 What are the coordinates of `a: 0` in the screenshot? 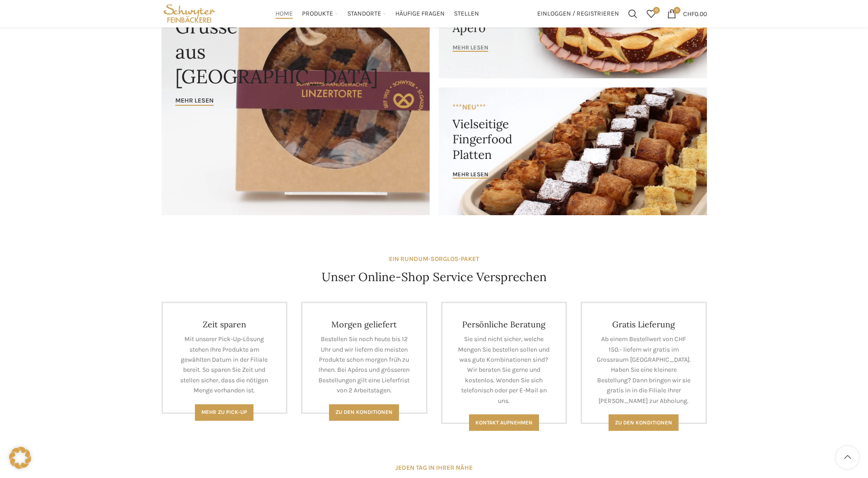 It's located at (651, 13).